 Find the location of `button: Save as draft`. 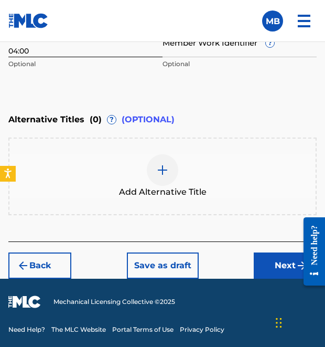

button: Save as draft is located at coordinates (163, 265).